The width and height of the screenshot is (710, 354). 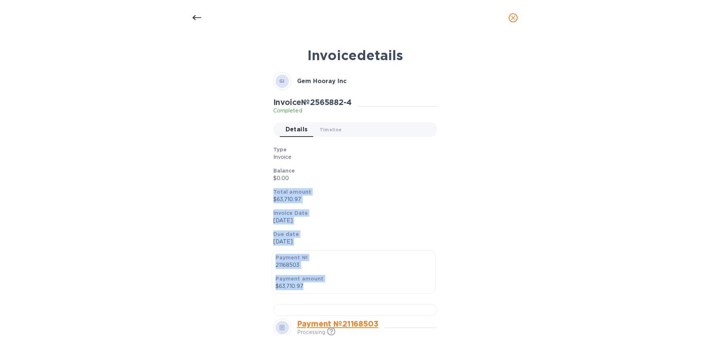 I want to click on b: Type, so click(x=280, y=150).